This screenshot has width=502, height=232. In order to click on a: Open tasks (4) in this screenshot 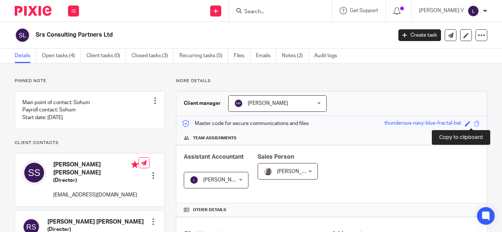, I will do `click(61, 56)`.